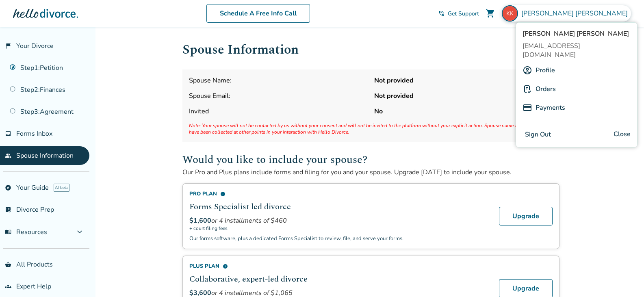 The width and height of the screenshot is (644, 297). What do you see at coordinates (550, 108) in the screenshot?
I see `a: Payments` at bounding box center [550, 108].